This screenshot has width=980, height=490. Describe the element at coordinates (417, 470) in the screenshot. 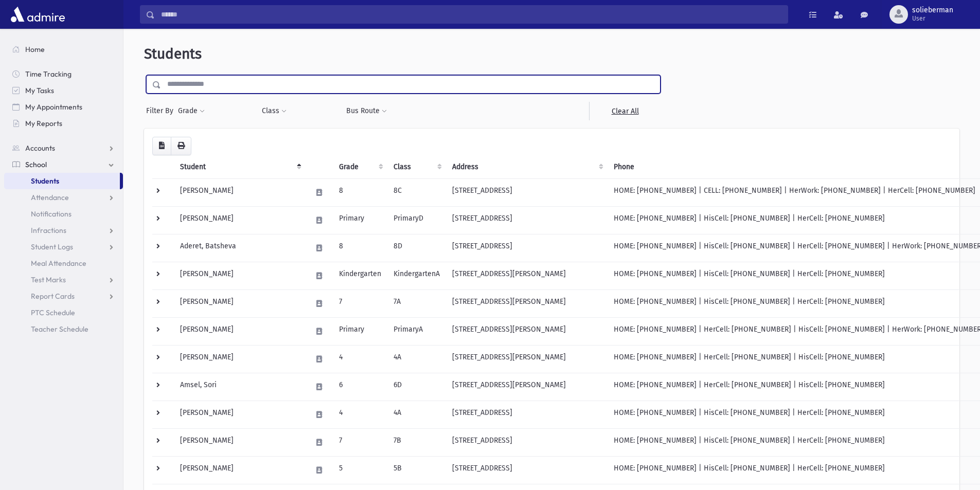

I see `td: 5B` at that location.